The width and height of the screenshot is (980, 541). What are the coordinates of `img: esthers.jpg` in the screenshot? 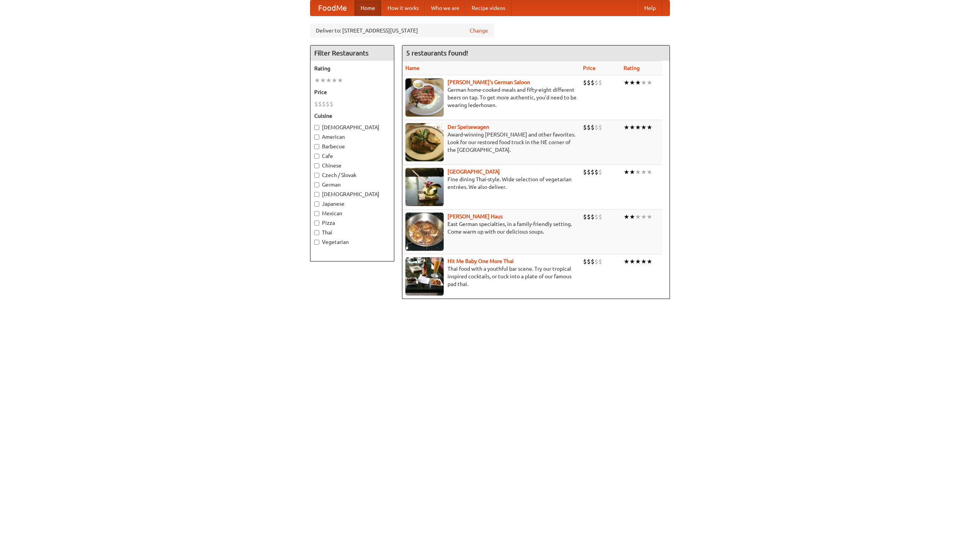 It's located at (425, 98).